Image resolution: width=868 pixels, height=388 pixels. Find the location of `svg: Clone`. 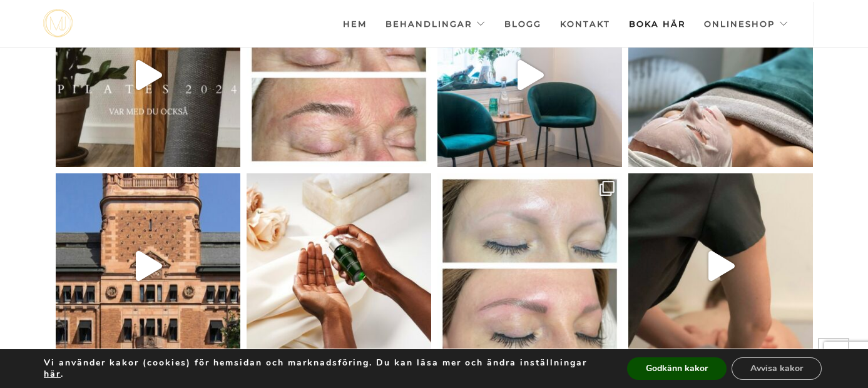

svg: Clone is located at coordinates (607, 188).